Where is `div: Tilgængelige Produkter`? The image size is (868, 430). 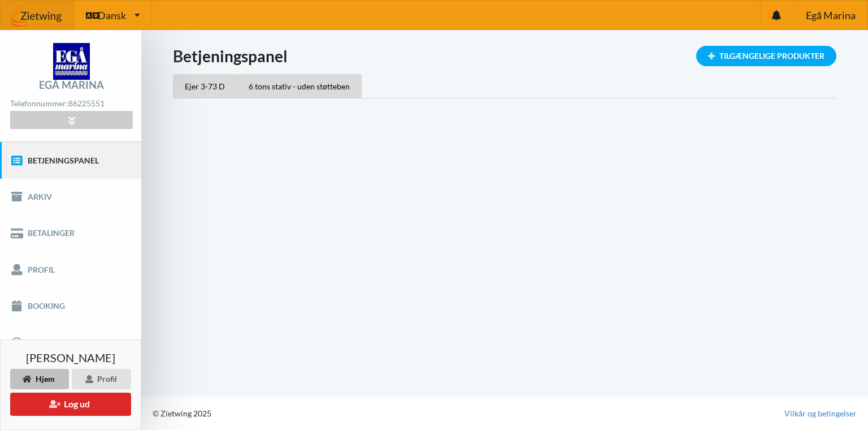
div: Tilgængelige Produkter is located at coordinates (766, 56).